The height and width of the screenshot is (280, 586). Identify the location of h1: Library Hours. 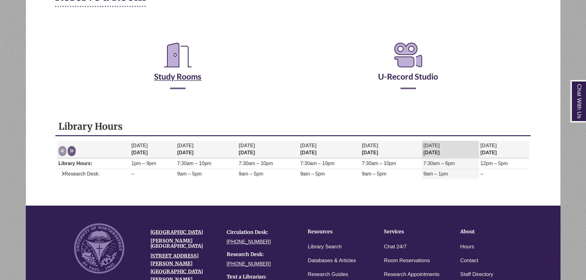
(293, 126).